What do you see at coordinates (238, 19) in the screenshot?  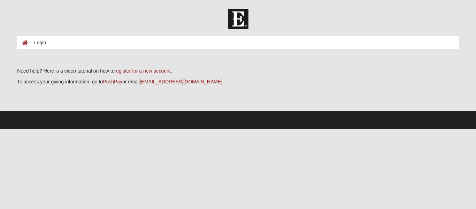 I see `img: Church of Eleven22 Logo` at bounding box center [238, 19].